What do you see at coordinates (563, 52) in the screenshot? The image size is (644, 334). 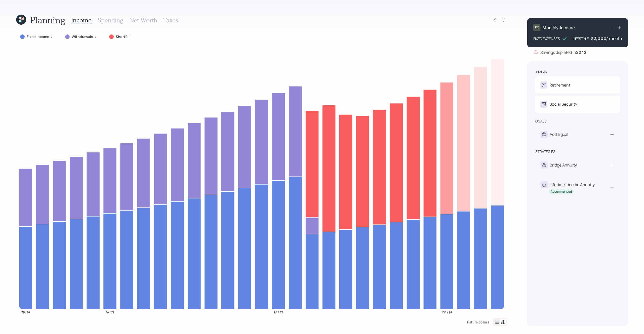 I see `div: Savings depleted in` at bounding box center [563, 52].